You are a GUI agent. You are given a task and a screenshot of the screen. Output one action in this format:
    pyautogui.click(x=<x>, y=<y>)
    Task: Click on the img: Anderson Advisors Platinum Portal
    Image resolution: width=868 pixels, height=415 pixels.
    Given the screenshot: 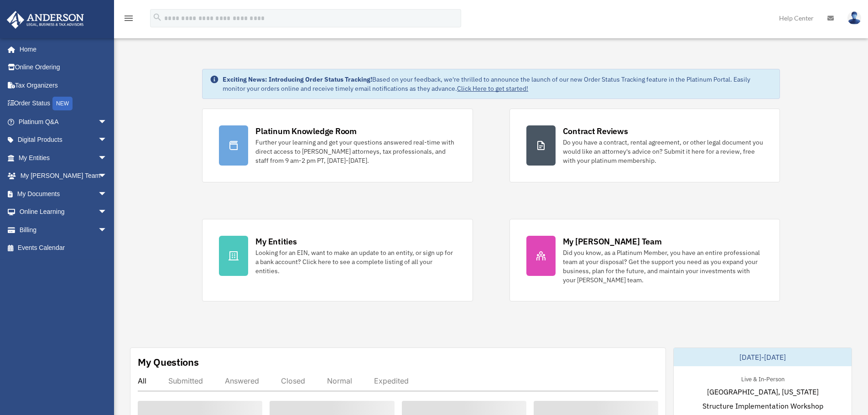 What is the action you would take?
    pyautogui.click(x=45, y=19)
    